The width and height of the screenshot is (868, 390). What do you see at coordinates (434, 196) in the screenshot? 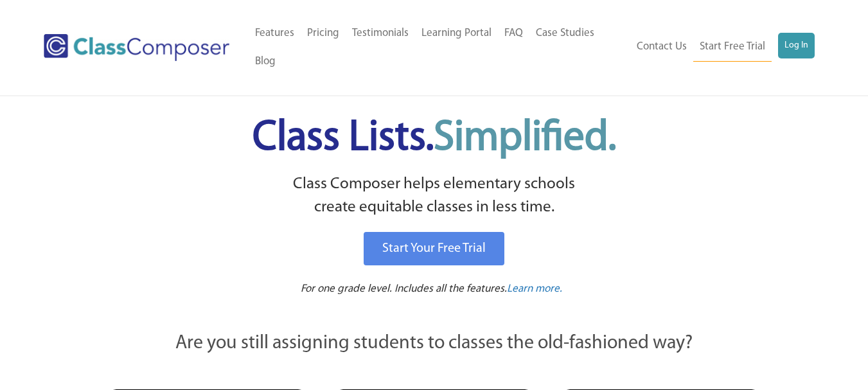
I see `p: Class Composer helps elementary schools create equitable classes in less time.` at bounding box center [434, 196].